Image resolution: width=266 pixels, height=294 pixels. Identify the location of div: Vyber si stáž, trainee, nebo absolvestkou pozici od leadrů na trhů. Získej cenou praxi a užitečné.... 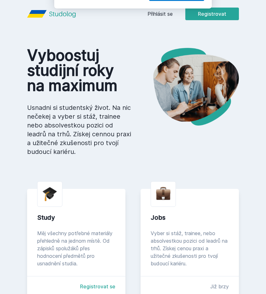
(190, 249).